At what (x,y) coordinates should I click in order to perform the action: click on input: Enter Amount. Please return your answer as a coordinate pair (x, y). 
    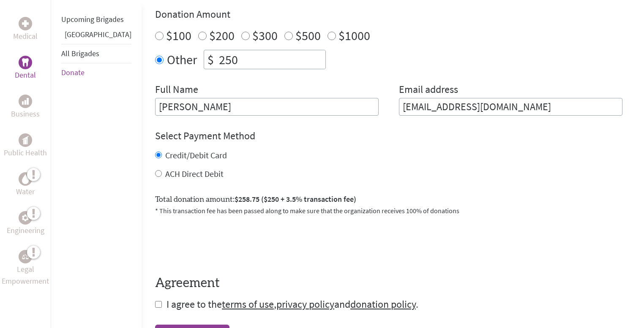
    Looking at the image, I should click on (271, 60).